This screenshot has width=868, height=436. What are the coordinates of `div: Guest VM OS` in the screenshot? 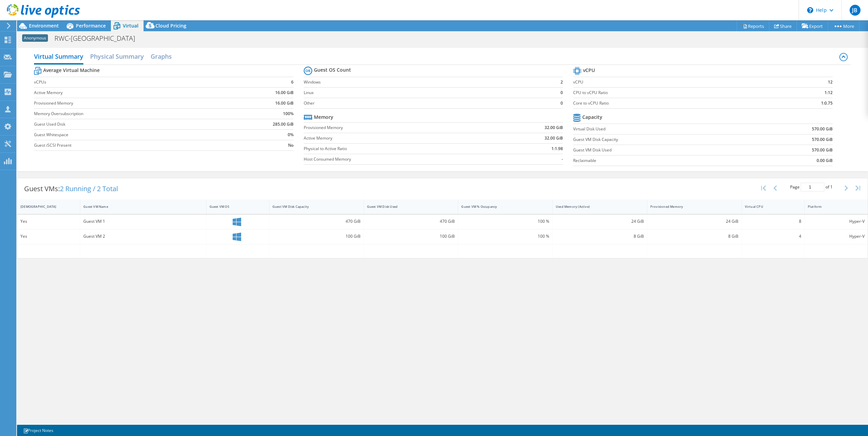 It's located at (233, 207).